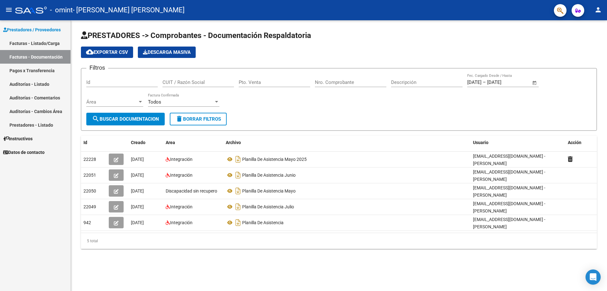 The image size is (607, 291). I want to click on datatable-header-cell: Acción, so click(581, 142).